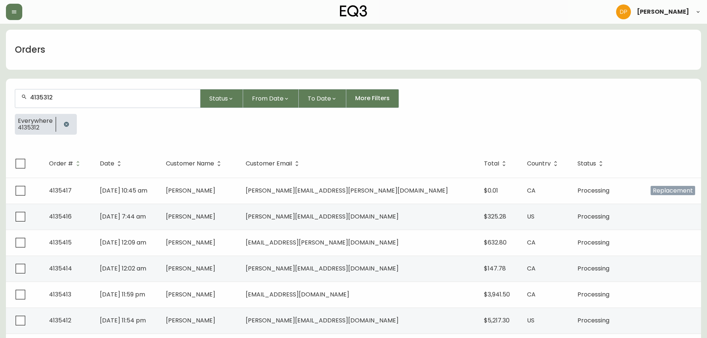 Image resolution: width=707 pixels, height=338 pixels. I want to click on span: $3,941.50, so click(497, 294).